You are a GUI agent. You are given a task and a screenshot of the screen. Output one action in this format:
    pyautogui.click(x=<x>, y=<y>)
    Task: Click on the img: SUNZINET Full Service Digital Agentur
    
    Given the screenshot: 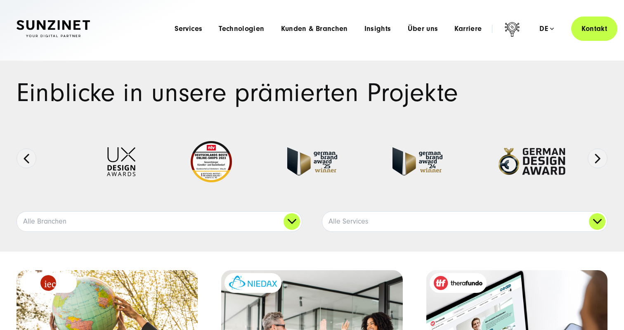 What is the action you would take?
    pyautogui.click(x=53, y=29)
    